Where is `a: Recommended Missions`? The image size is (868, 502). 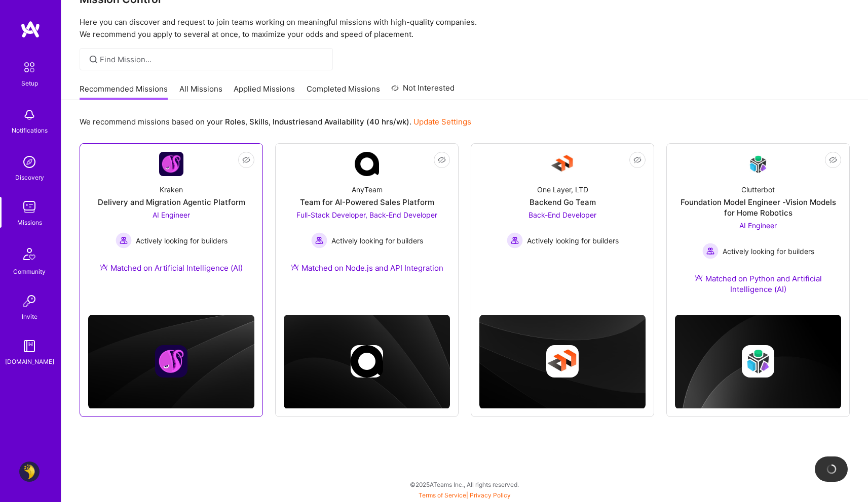 a: Recommended Missions is located at coordinates (124, 92).